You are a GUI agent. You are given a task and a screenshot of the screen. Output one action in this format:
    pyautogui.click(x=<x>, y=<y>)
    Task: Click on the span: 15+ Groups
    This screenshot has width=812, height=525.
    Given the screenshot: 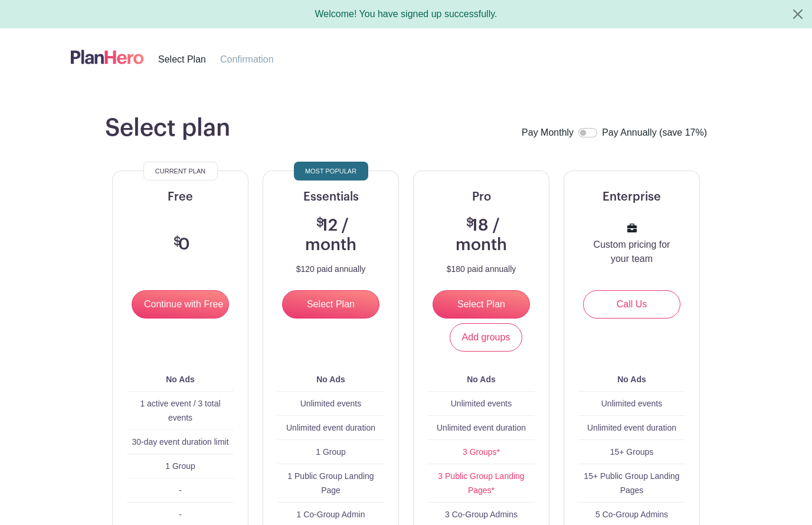 What is the action you would take?
    pyautogui.click(x=632, y=452)
    